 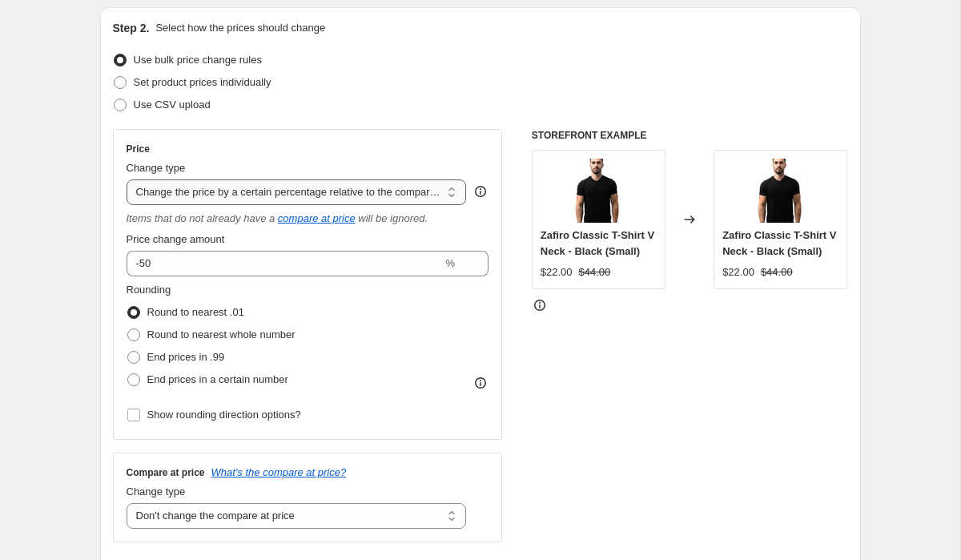 I want to click on span: End prices in a certain number, so click(x=218, y=379).